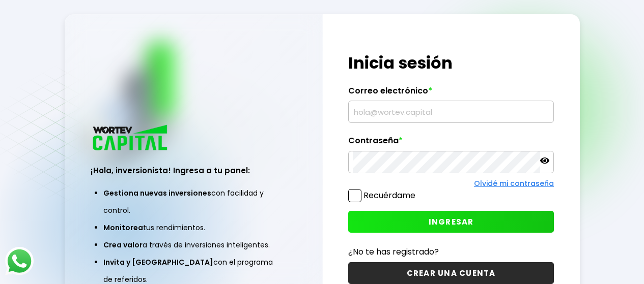 The height and width of the screenshot is (284, 644). I want to click on li: tus rendimientos., so click(194, 228).